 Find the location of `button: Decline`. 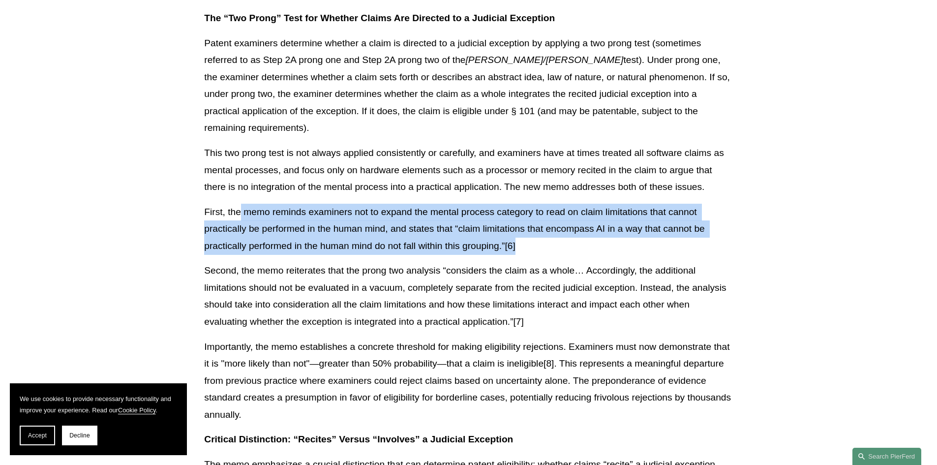

button: Decline is located at coordinates (80, 435).